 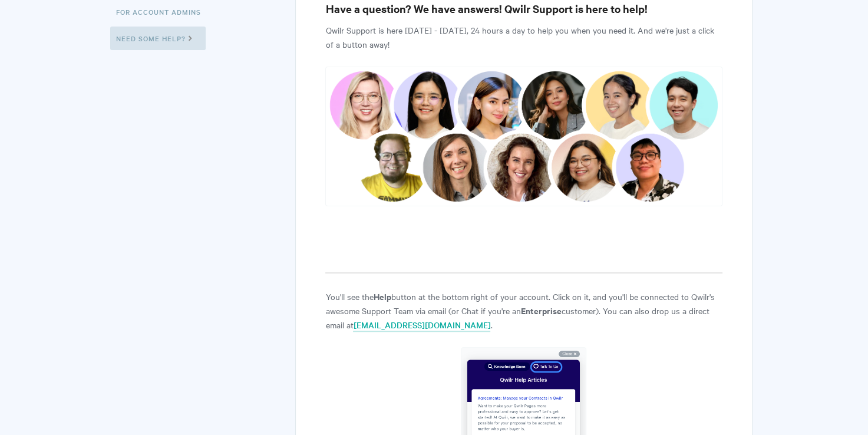 What do you see at coordinates (523, 311) in the screenshot?
I see `p: You'll see the button at the bottom right of your account. Click on it, and you'll be connected t...` at bounding box center [523, 311].